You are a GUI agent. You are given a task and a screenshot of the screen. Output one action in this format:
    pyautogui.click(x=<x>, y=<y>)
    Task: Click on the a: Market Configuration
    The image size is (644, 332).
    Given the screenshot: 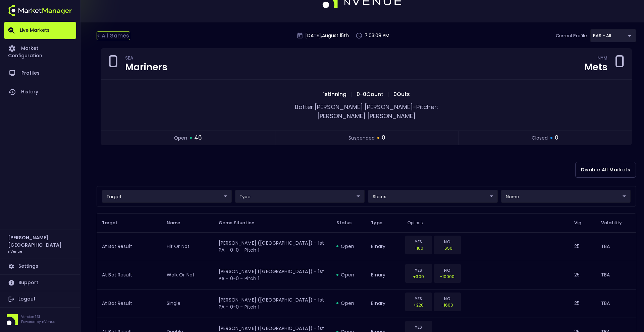 What is the action you would take?
    pyautogui.click(x=40, y=52)
    